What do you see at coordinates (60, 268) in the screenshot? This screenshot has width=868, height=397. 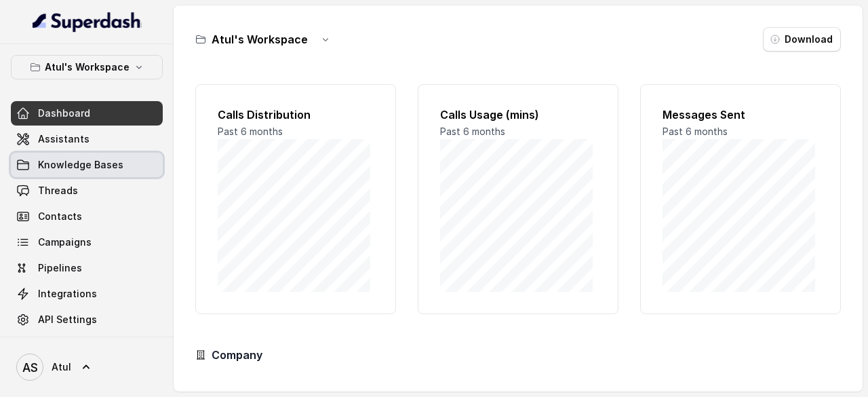 I see `span: Pipelines` at bounding box center [60, 268].